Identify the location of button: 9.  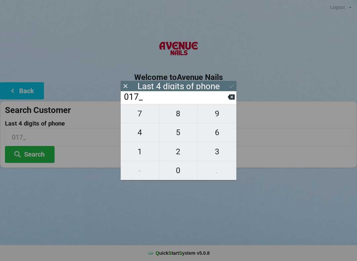
(217, 114).